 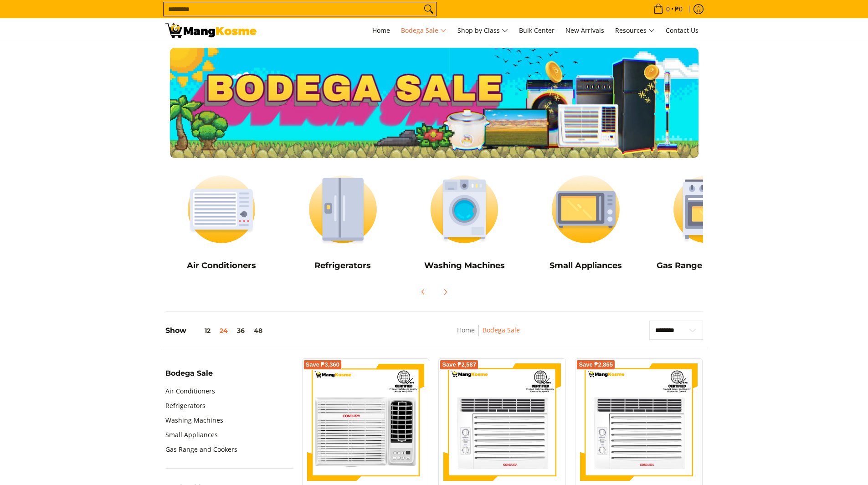 What do you see at coordinates (585, 222) in the screenshot?
I see `a: Small Appliances Small Appliances` at bounding box center [585, 222].